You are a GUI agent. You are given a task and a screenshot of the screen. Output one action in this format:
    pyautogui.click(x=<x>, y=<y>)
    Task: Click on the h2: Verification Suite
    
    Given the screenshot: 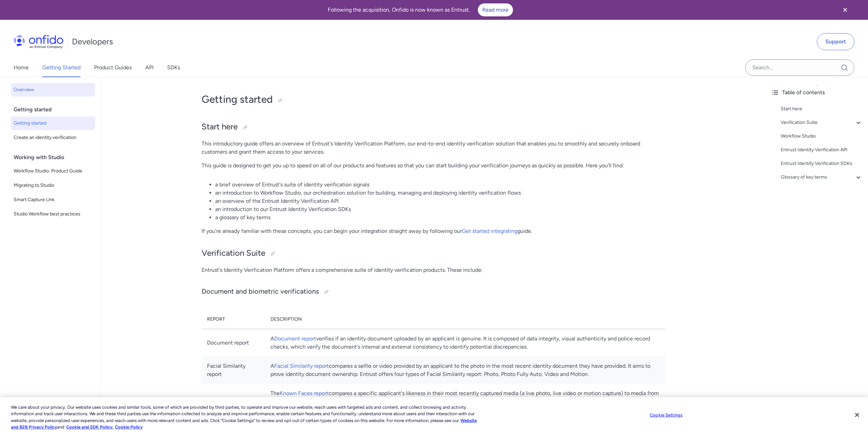 What is the action you would take?
    pyautogui.click(x=434, y=253)
    